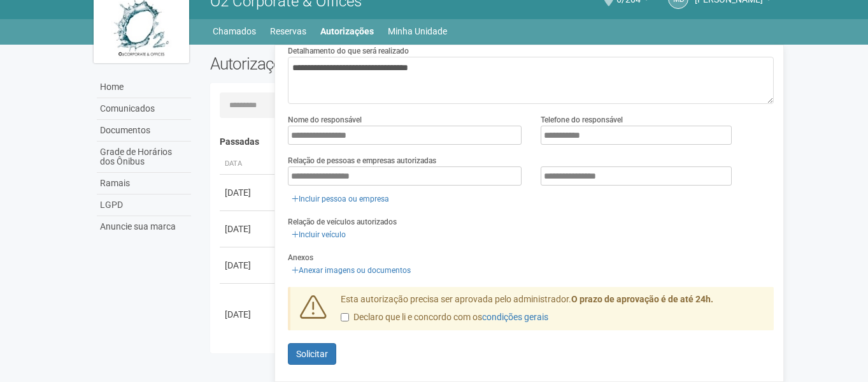 Image resolution: width=868 pixels, height=382 pixels. Describe the element at coordinates (492, 141) in the screenshot. I see `h4: Passadas` at that location.